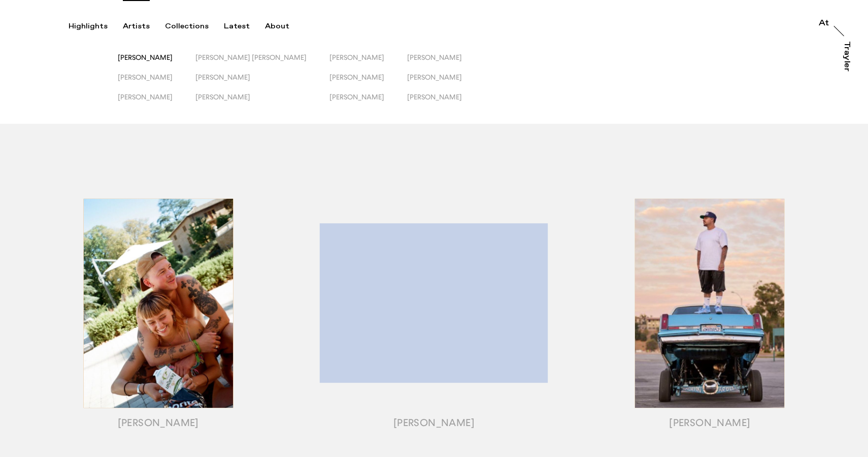 This screenshot has width=868, height=457. Describe the element at coordinates (846, 57) in the screenshot. I see `div: Trayler` at that location.